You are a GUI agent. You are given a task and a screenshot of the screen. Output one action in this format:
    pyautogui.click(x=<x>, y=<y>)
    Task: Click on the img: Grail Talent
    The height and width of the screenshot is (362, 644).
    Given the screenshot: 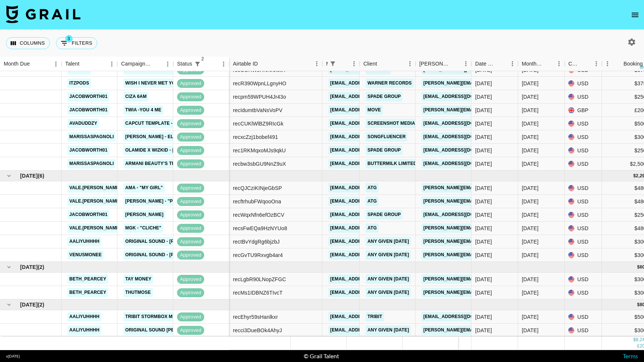 What is the action you would take?
    pyautogui.click(x=43, y=14)
    